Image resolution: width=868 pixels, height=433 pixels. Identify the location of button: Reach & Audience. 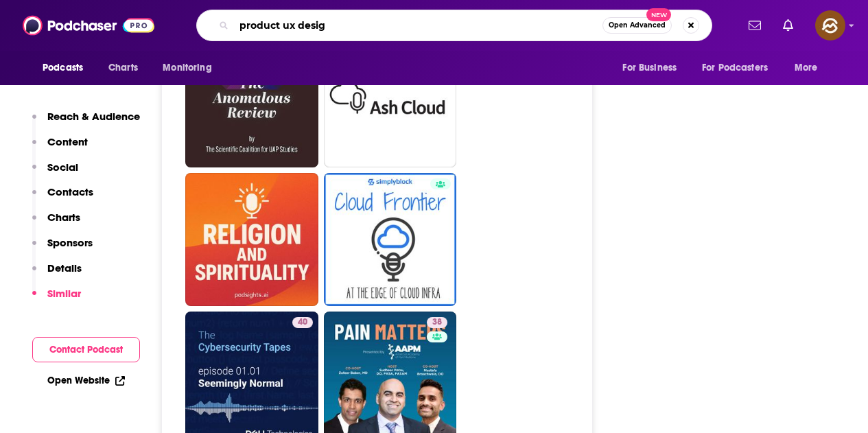
(86, 122).